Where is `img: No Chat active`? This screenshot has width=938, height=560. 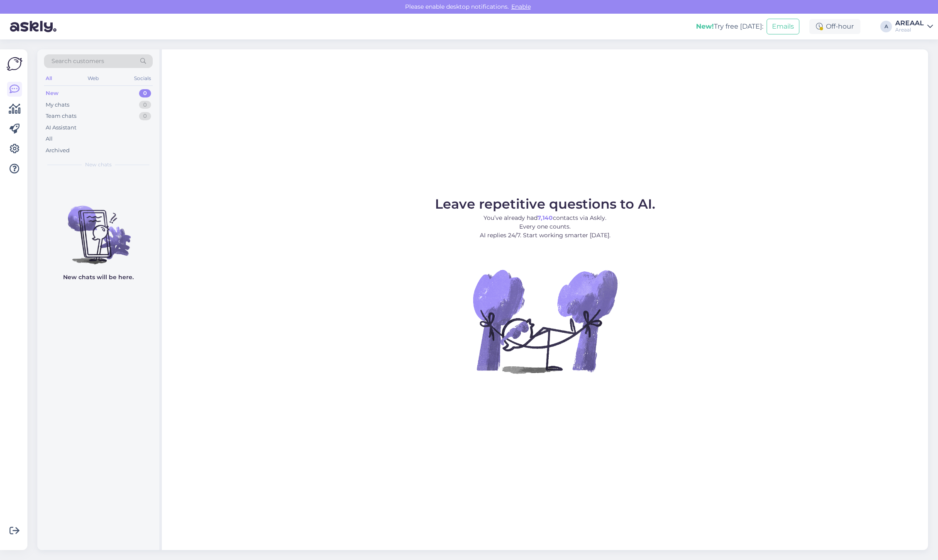
img: No Chat active is located at coordinates (545, 321).